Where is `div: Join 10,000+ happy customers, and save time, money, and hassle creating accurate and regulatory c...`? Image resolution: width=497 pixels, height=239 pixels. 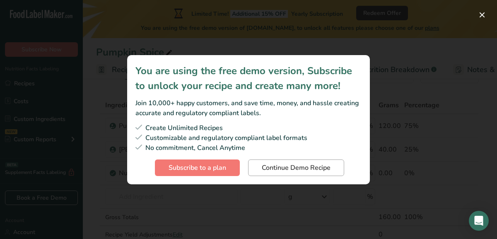
div: Join 10,000+ happy customers, and save time, money, and hassle creating accurate and regulatory c... is located at coordinates (248, 108).